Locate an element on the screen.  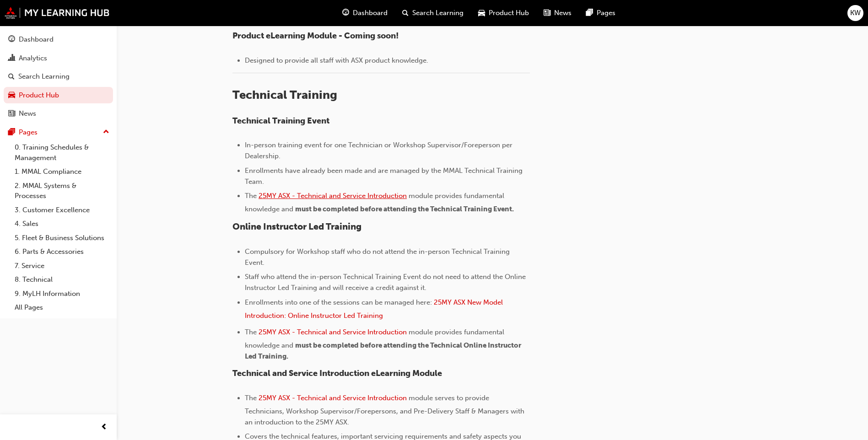
a: Dashboard is located at coordinates (58, 39).